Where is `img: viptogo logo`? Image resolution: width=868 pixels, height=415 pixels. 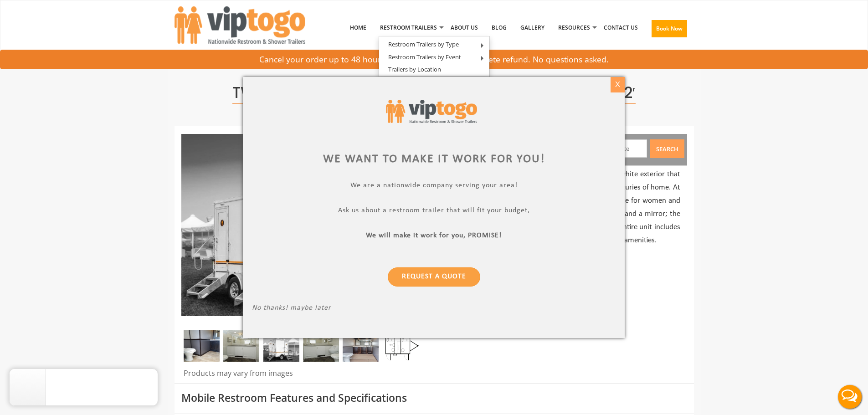
img: viptogo logo is located at coordinates (432, 111).